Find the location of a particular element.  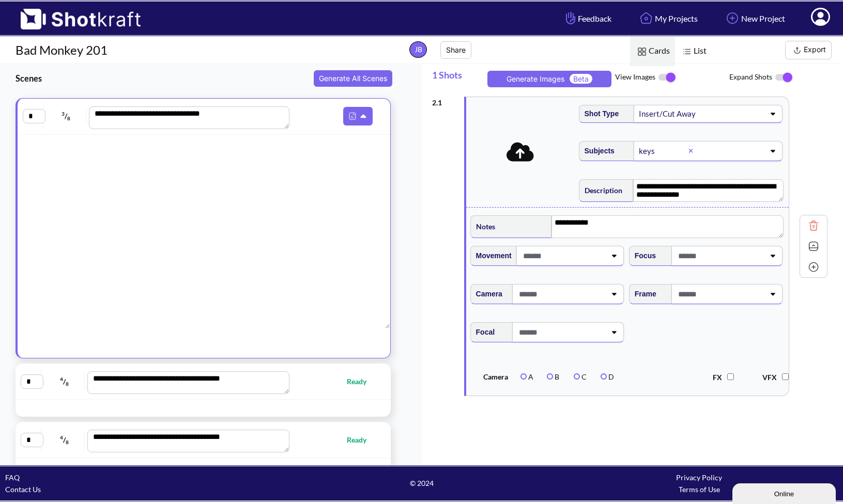

span: Frame is located at coordinates (643, 294).